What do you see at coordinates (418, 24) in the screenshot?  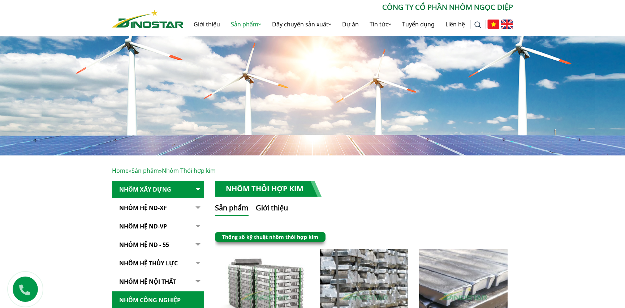 I see `a: Tuyển dụng` at bounding box center [418, 24].